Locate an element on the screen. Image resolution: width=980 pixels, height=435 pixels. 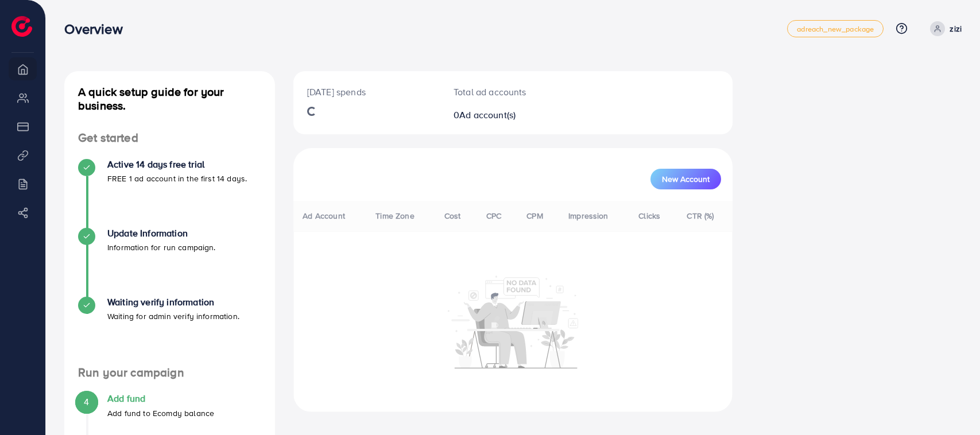
a: zizi is located at coordinates (943, 29).